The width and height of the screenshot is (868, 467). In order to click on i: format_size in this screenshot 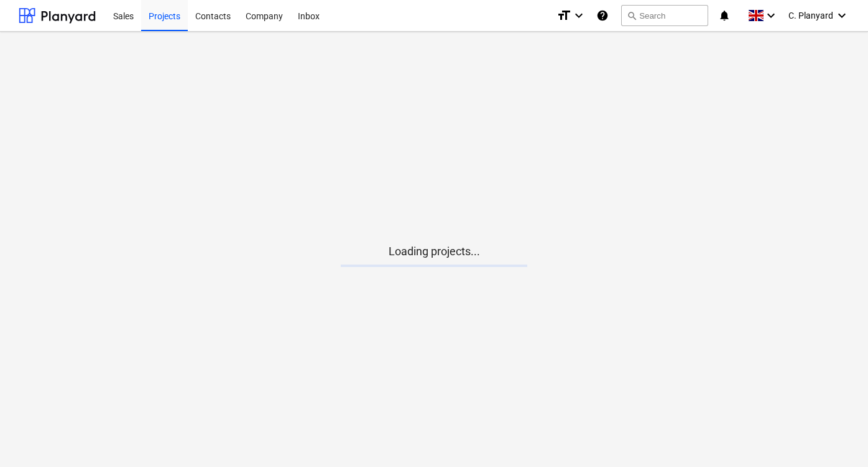, I will do `click(564, 15)`.